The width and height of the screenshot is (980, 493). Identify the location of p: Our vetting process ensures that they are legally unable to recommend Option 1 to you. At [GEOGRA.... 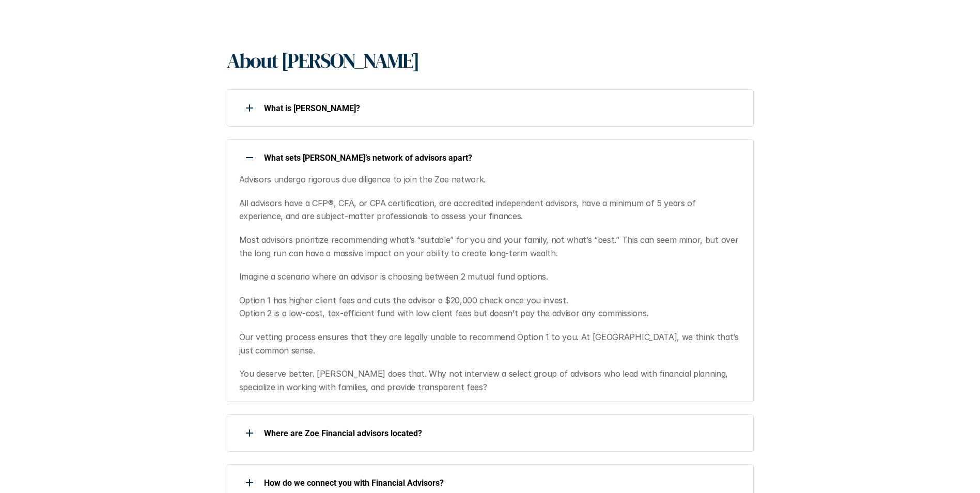
(490, 344).